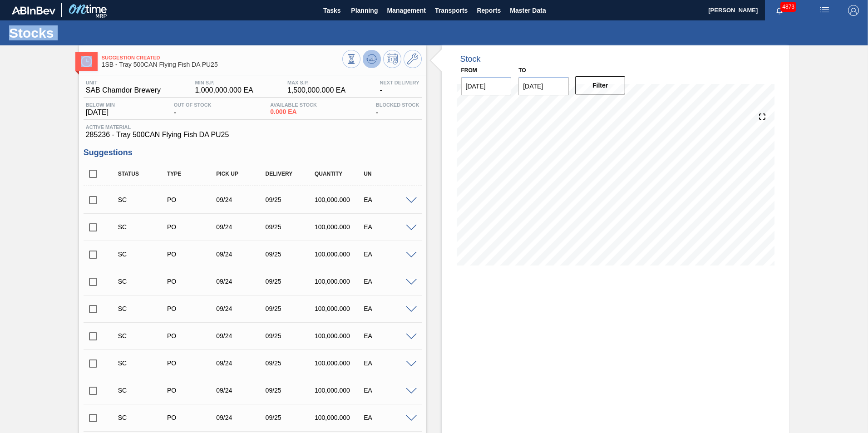 The width and height of the screenshot is (868, 433). What do you see at coordinates (123, 90) in the screenshot?
I see `span: SAB Chamdor Brewery` at bounding box center [123, 90].